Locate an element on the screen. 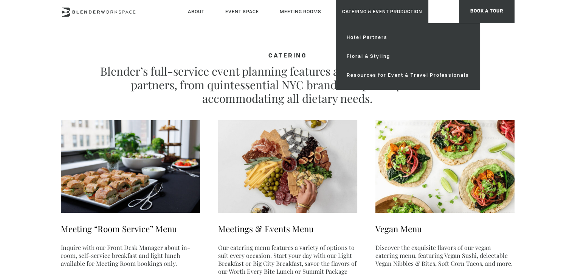 The image size is (575, 276). a: Meetings & Events Menu is located at coordinates (266, 229).